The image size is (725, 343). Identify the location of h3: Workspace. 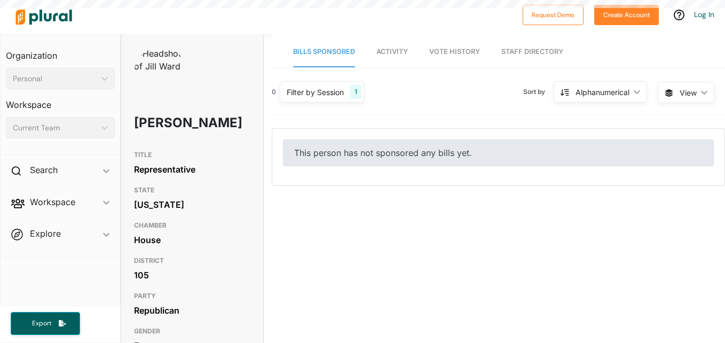
(60, 101).